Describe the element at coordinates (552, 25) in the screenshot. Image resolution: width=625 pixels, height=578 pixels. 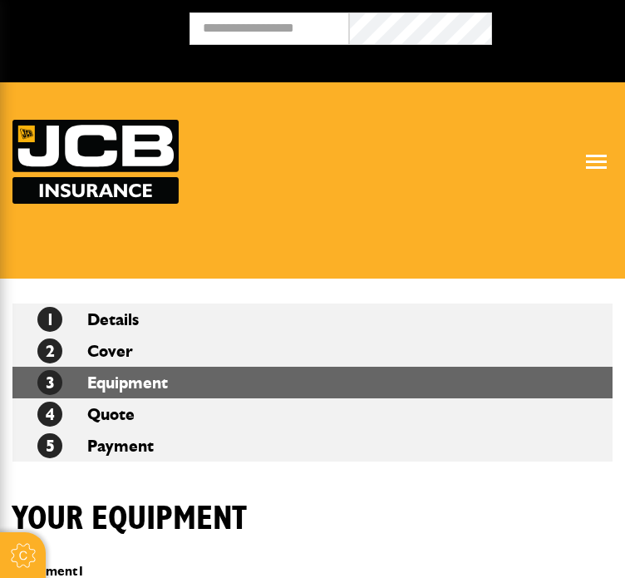
I see `button: Broker Login` at that location.